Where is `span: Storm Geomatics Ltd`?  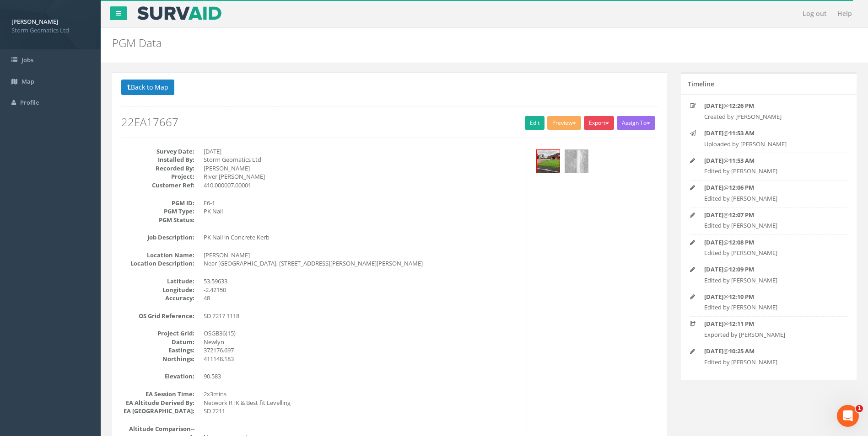 span: Storm Geomatics Ltd is located at coordinates (50, 30).